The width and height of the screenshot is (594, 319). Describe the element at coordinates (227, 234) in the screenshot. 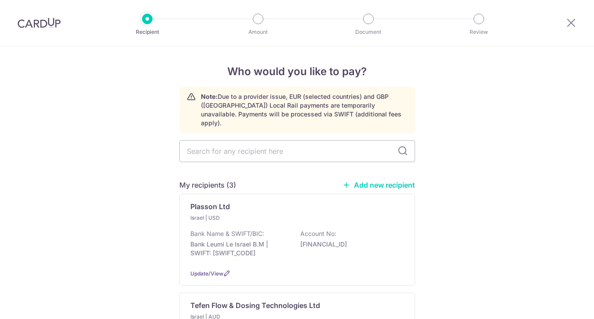

I see `p: Bank Name & SWIFT/BIC:` at that location.